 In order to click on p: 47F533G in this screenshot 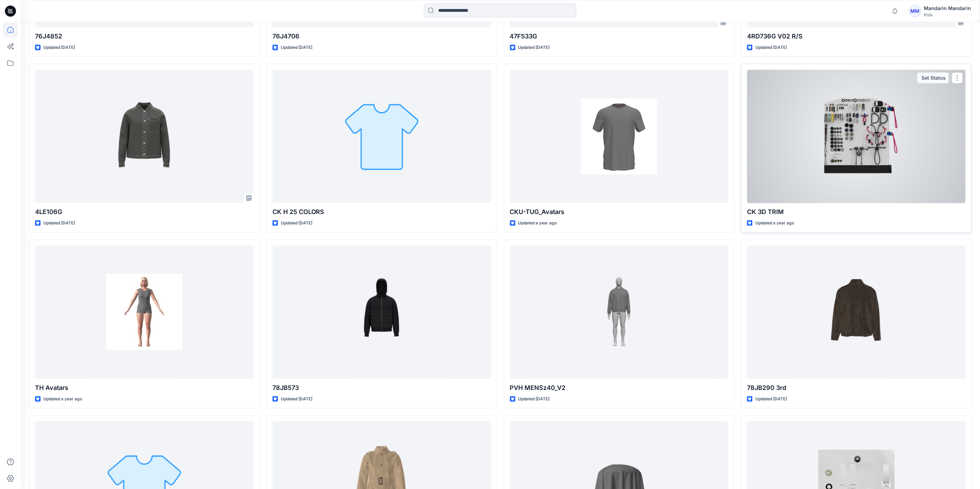, I will do `click(619, 37)`.